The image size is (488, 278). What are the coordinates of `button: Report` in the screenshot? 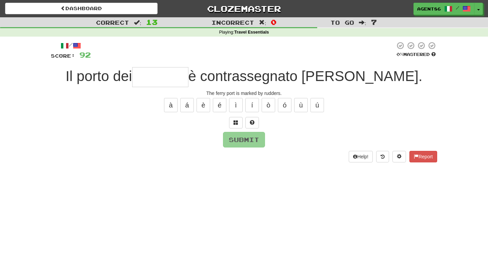 It's located at (423, 156).